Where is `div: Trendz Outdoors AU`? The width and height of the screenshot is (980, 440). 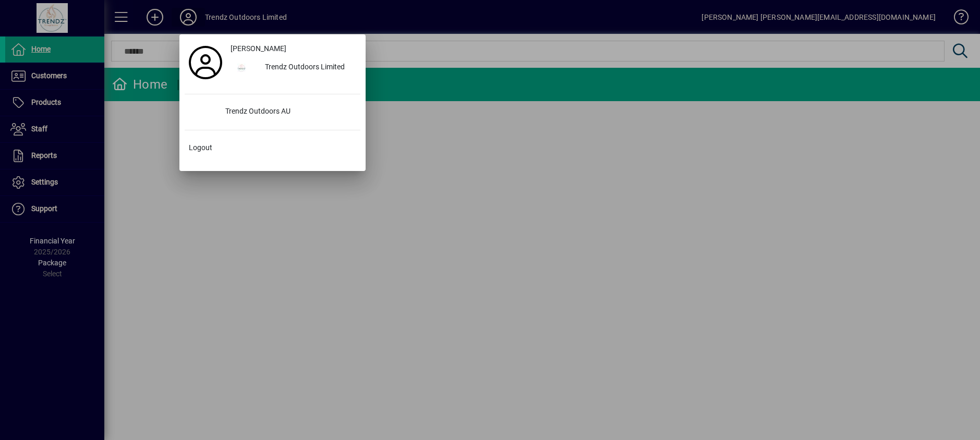
div: Trendz Outdoors AU is located at coordinates (289, 112).